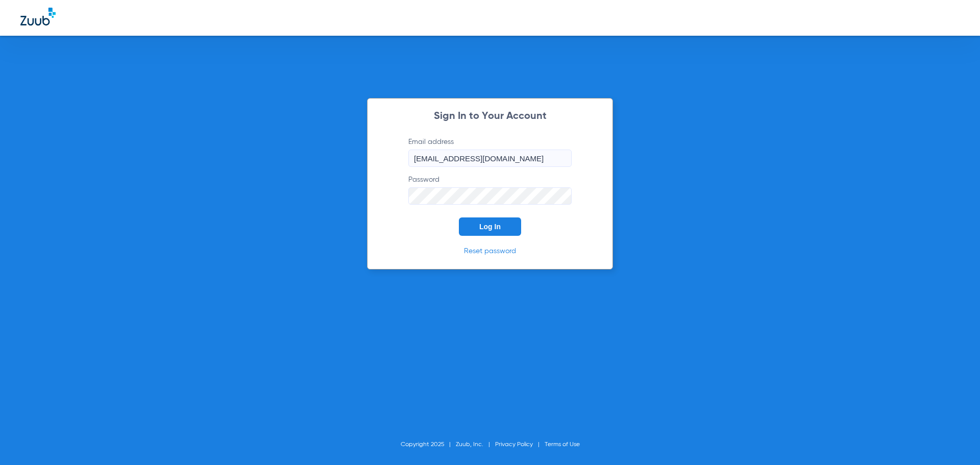 The width and height of the screenshot is (980, 465). Describe the element at coordinates (562, 444) in the screenshot. I see `a: Terms of Use` at that location.